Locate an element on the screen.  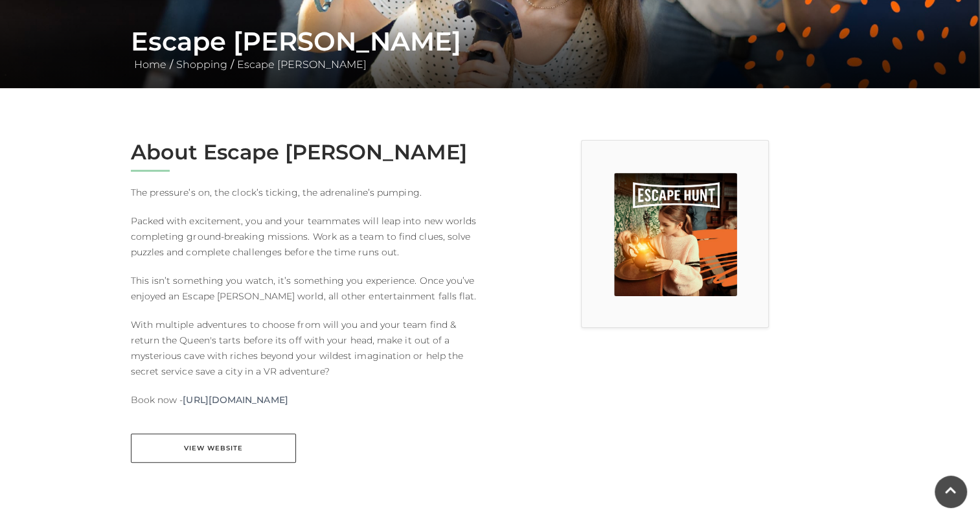
p: This isn’t something you watch, it’s something you experience. Once you’ve enjoyed an Escape [PER... is located at coordinates (306, 288).